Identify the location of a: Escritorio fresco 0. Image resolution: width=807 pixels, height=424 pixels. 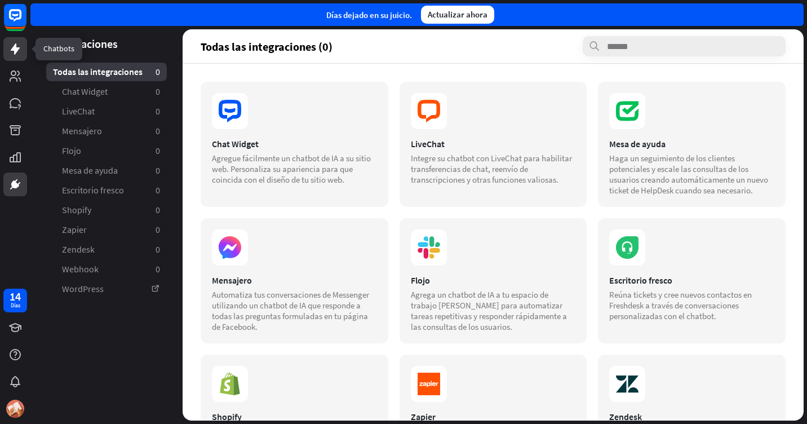
(107, 190).